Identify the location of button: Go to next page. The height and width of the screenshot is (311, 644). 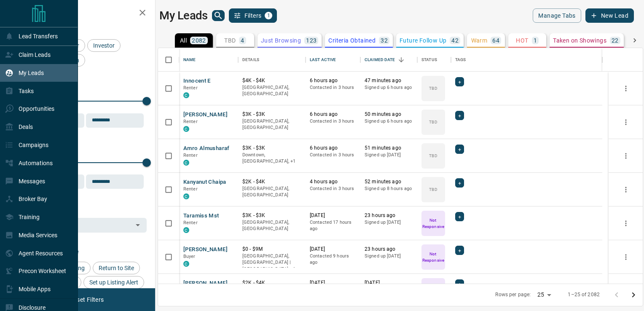
(634, 295).